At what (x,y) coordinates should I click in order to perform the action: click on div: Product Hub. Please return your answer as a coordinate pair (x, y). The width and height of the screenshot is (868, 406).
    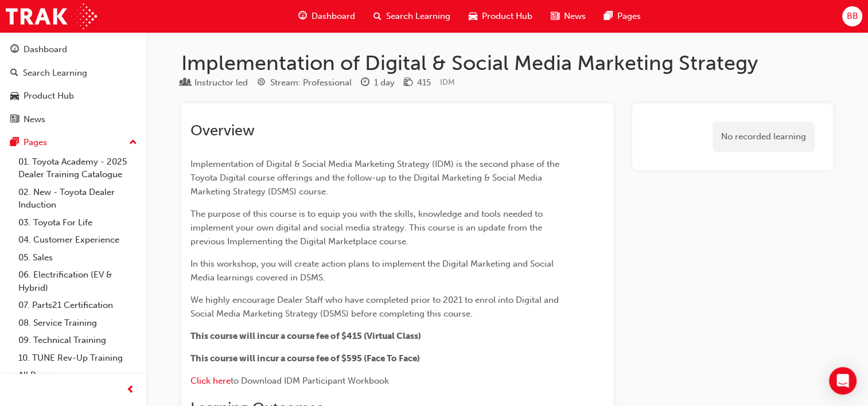
    Looking at the image, I should click on (49, 96).